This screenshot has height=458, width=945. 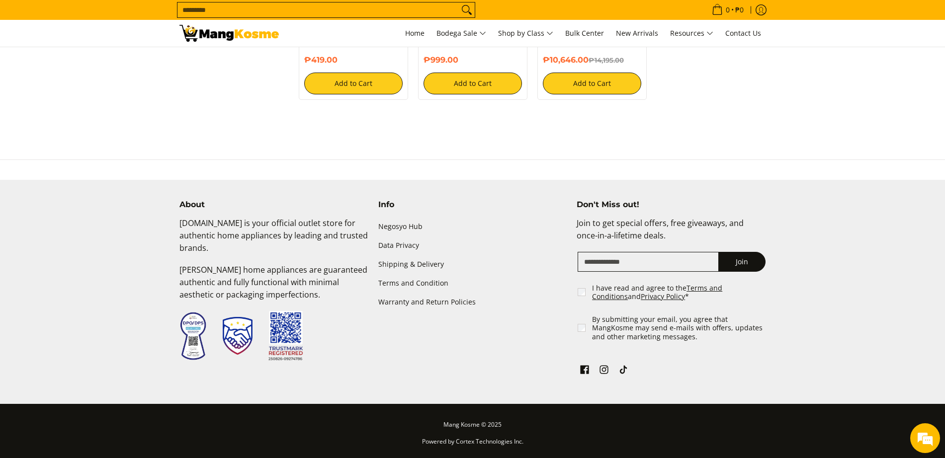 I want to click on div: Chat with us now, so click(x=109, y=62).